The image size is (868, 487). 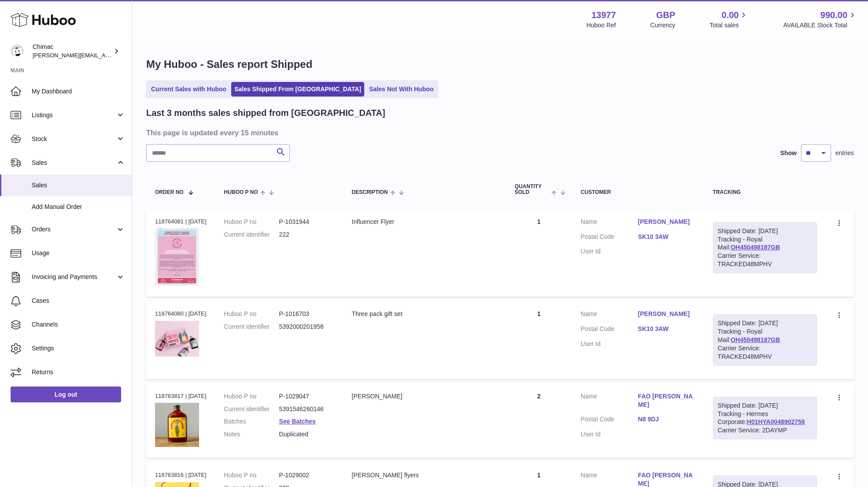 What do you see at coordinates (425, 222) in the screenshot?
I see `div: Influencer Flyer` at bounding box center [425, 222].